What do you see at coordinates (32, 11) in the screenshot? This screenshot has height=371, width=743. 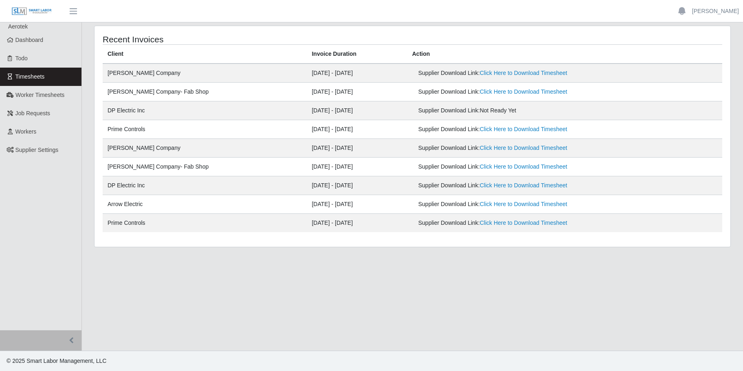 I see `img: SLM Logo` at bounding box center [32, 11].